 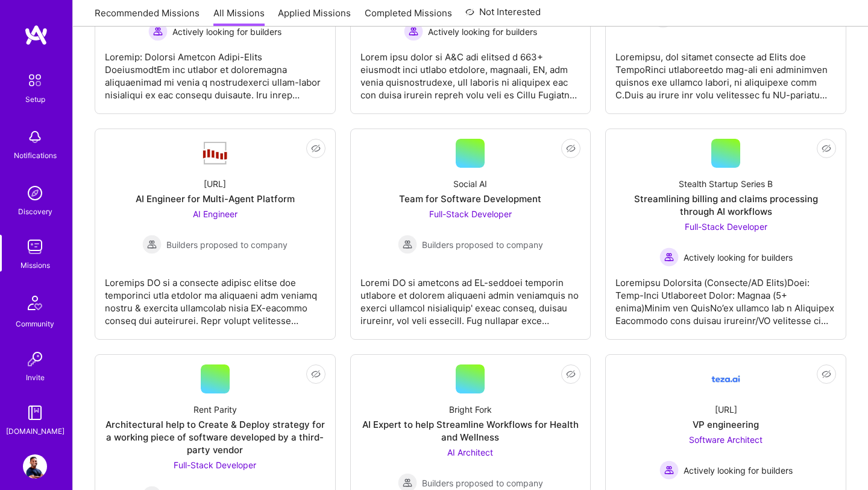 What do you see at coordinates (409, 16) in the screenshot?
I see `a: Completed Missions` at bounding box center [409, 16].